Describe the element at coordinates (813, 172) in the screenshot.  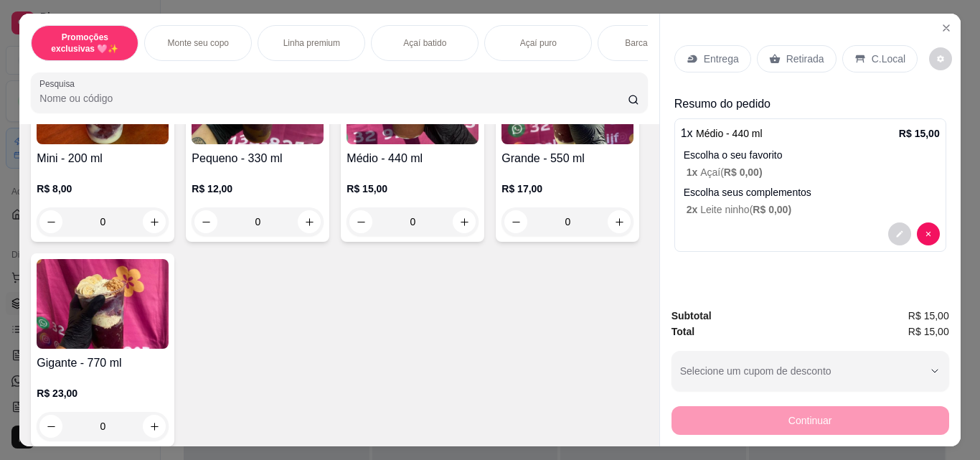
I see `p: Açaí (` at that location.